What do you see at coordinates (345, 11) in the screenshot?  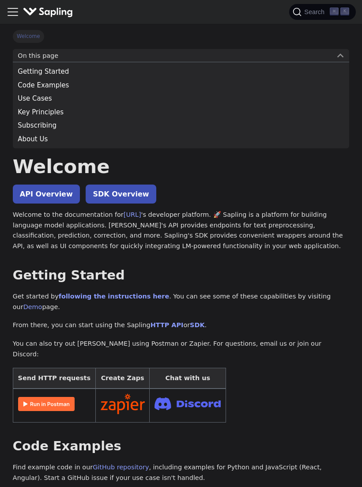 I see `kbd: K` at bounding box center [345, 11].